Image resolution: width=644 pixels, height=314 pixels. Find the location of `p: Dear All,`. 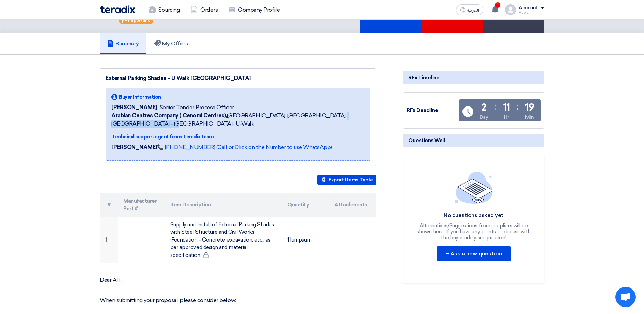

p: Dear All, is located at coordinates (238, 280).